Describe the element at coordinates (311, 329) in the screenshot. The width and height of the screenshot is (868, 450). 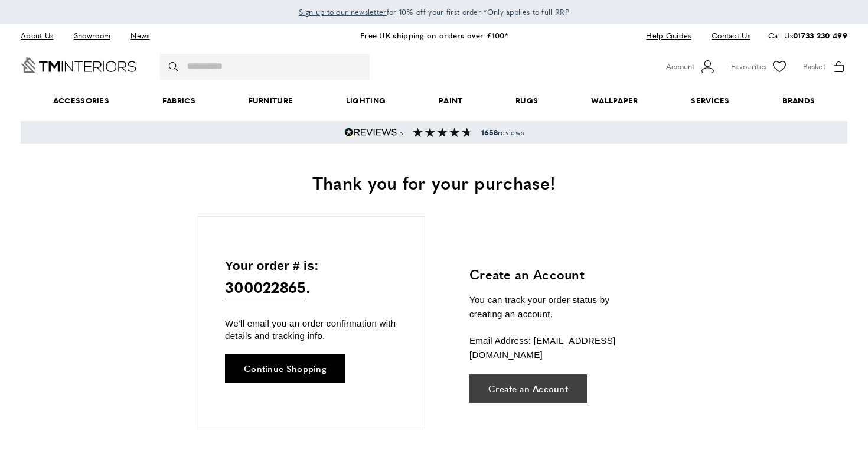
I see `p: We'll email you an order confirmation with details and tracking info.` at that location.